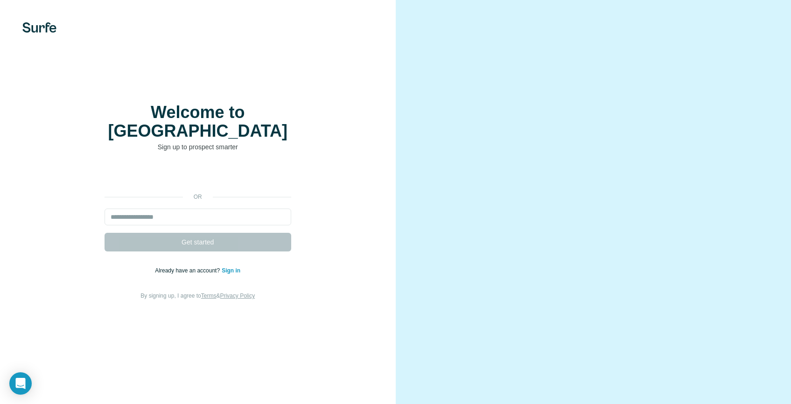 The image size is (791, 404). What do you see at coordinates (198, 147) in the screenshot?
I see `p: Sign up to prospect smarter` at bounding box center [198, 147].